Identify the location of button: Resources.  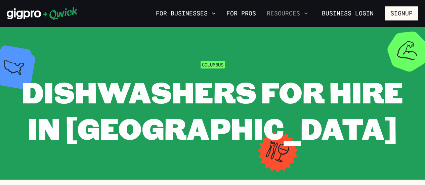
(287, 13).